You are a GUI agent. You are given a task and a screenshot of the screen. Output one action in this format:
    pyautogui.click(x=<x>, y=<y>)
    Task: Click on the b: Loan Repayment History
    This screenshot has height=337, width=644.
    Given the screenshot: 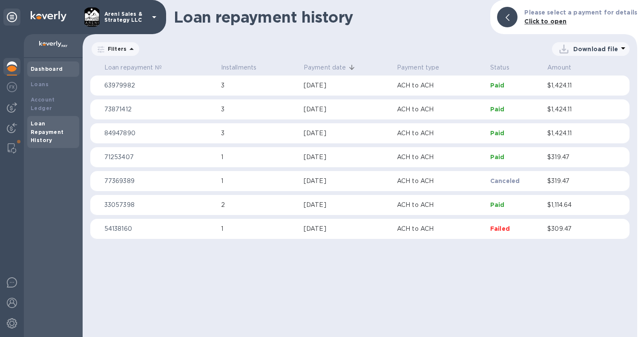 What is the action you would take?
    pyautogui.click(x=48, y=132)
    